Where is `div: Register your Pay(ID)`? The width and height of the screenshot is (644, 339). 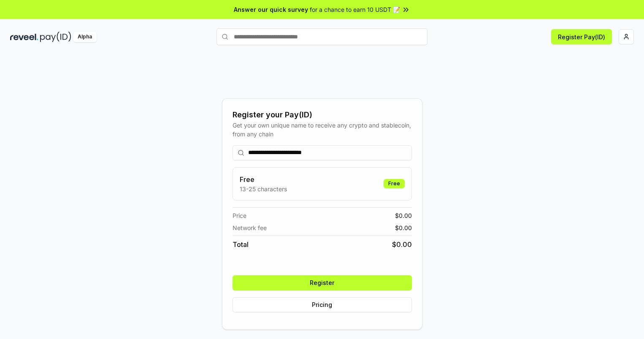 div: Register your Pay(ID) is located at coordinates (322, 115).